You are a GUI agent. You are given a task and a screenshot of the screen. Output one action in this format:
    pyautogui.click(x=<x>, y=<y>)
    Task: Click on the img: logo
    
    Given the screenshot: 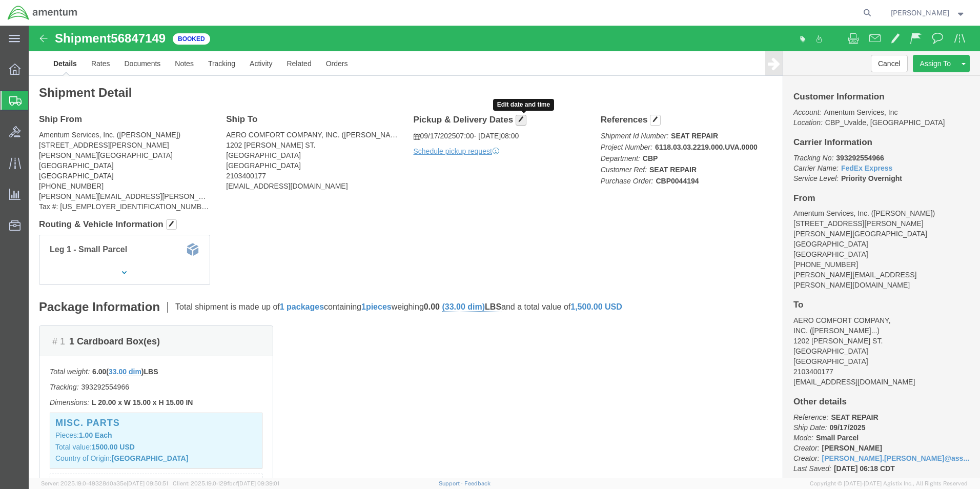 What is the action you would take?
    pyautogui.click(x=43, y=12)
    